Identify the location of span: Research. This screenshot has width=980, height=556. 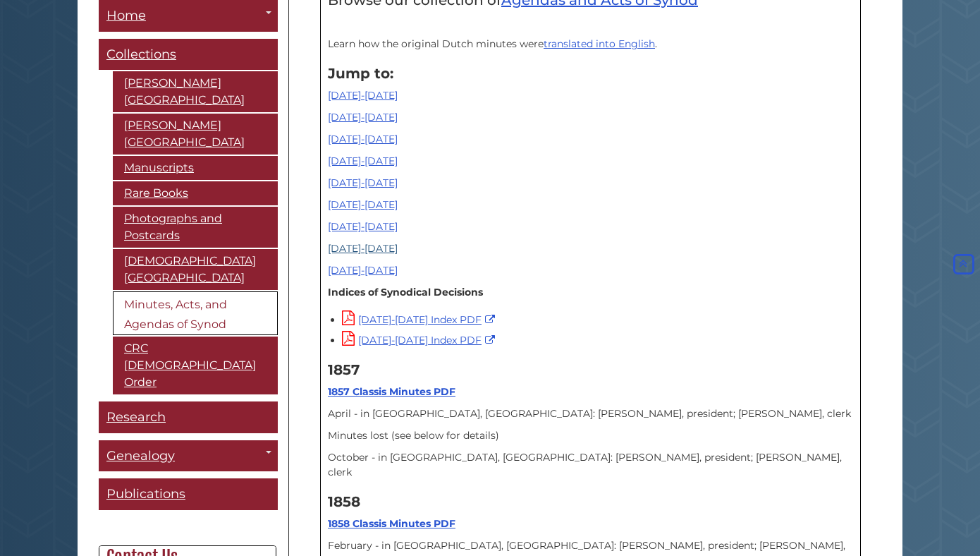
(136, 417).